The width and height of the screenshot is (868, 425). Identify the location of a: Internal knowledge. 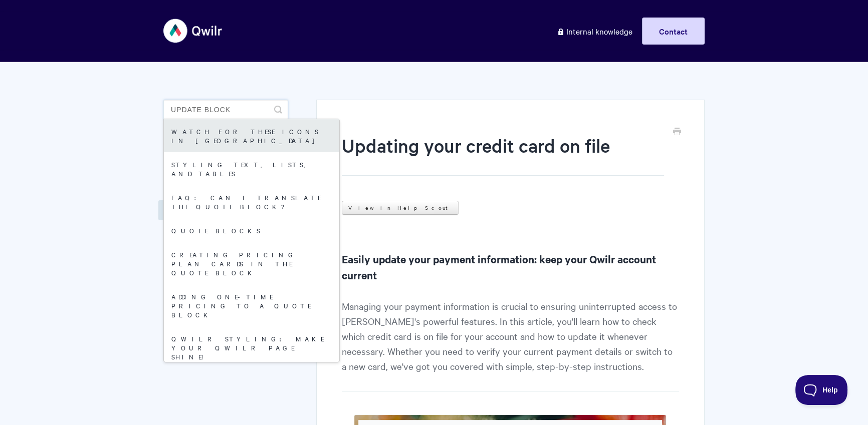
(594, 31).